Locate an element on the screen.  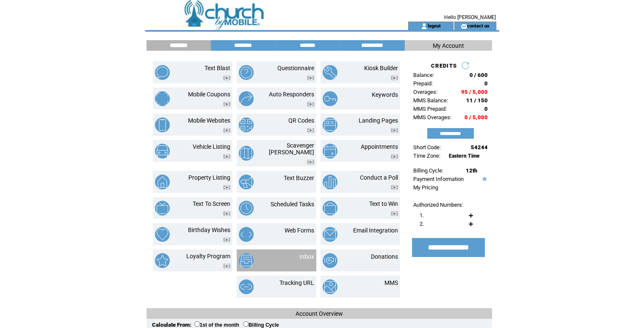
a: contact us is located at coordinates (478, 25).